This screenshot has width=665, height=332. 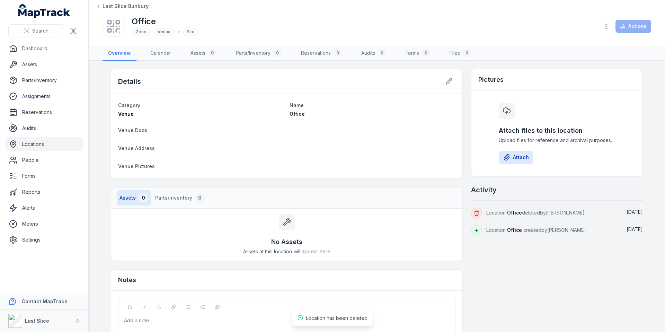 I want to click on div: Zone, so click(x=141, y=32).